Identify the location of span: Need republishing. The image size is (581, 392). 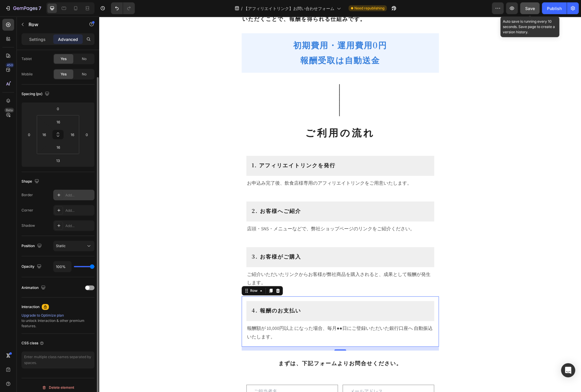
(369, 8).